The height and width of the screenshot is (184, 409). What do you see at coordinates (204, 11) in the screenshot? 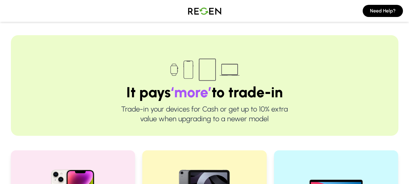
I see `img: Logo` at bounding box center [204, 11].